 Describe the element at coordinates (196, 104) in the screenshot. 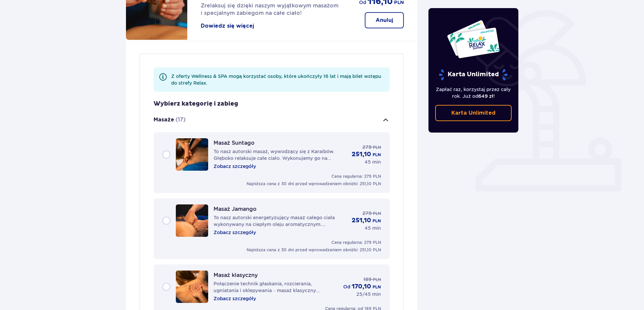

I see `p: Wybierz kategorię i zabieg` at that location.